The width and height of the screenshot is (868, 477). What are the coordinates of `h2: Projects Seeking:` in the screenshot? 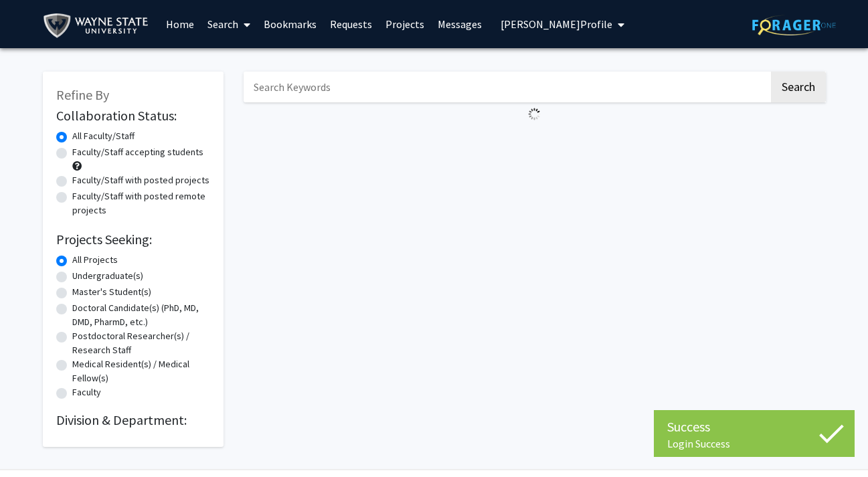 It's located at (133, 239).